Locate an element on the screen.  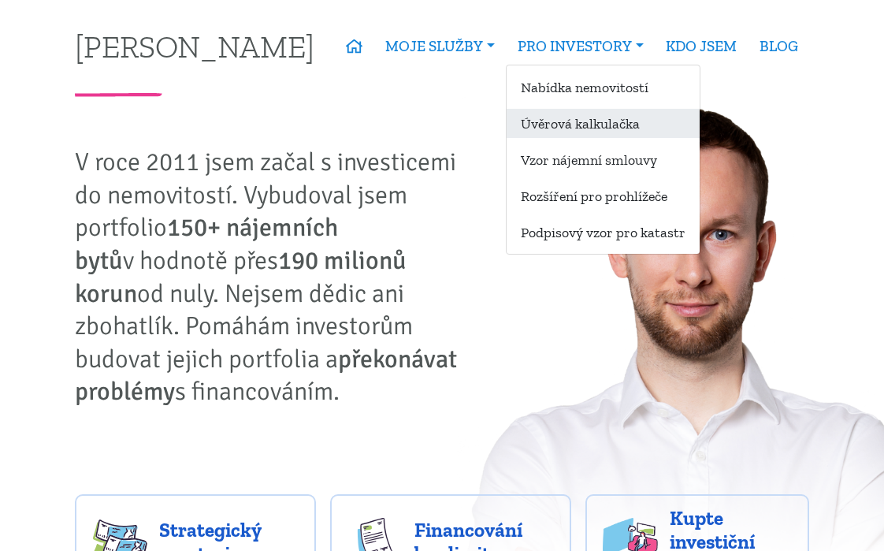
a: Nabídka nemovitostí is located at coordinates (603, 87).